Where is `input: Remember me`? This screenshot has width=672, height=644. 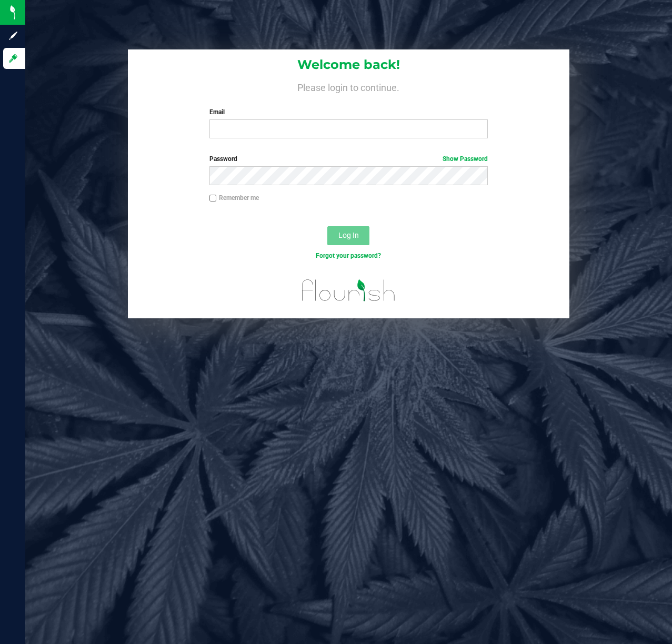 input: Remember me is located at coordinates (213, 199).